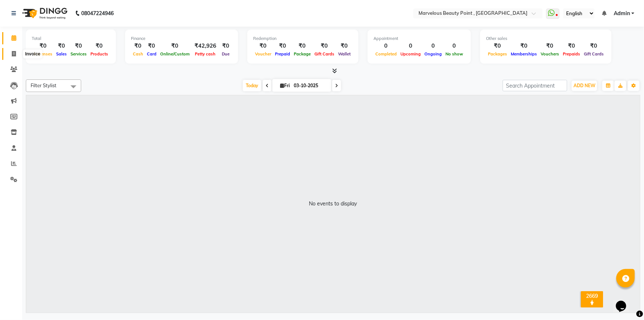 The height and width of the screenshot is (320, 644). Describe the element at coordinates (411, 54) in the screenshot. I see `span: Upcoming` at that location.